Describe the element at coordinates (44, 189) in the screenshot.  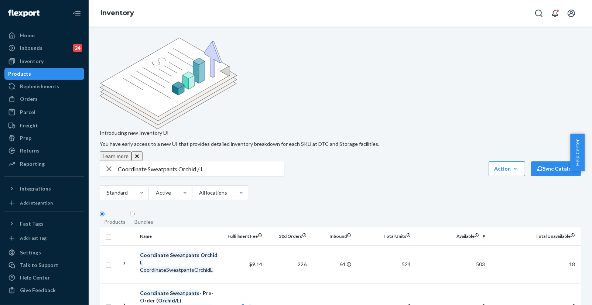
I see `button: Integrations` at that location.